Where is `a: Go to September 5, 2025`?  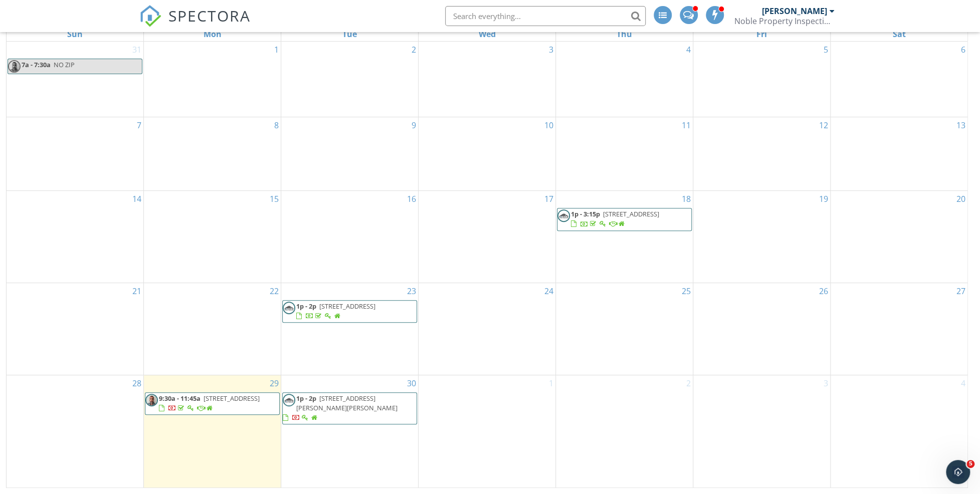 a: Go to September 5, 2025 is located at coordinates (825, 49).